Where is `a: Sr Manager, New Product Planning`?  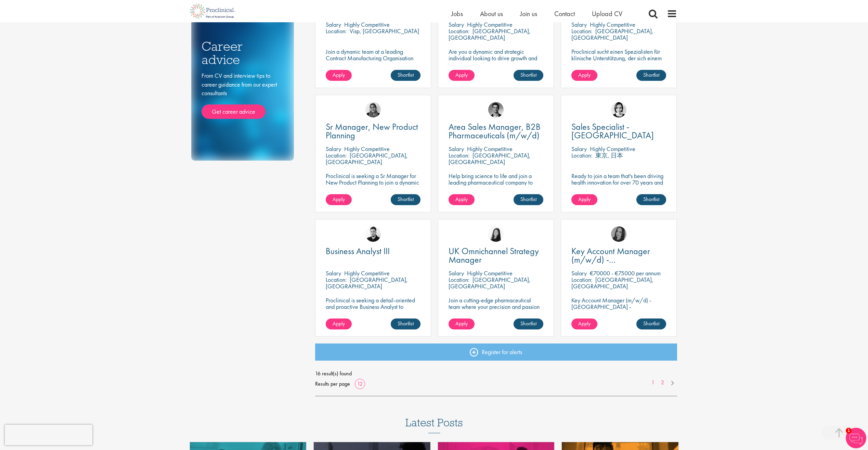
a: Sr Manager, New Product Planning is located at coordinates (373, 131).